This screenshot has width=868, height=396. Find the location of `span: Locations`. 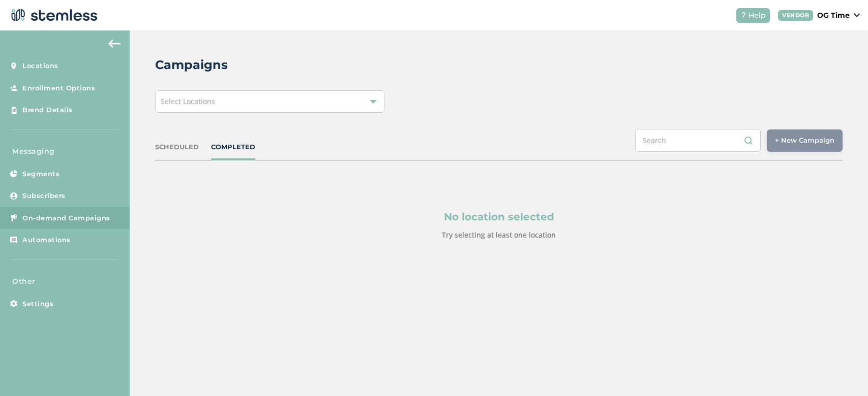

span: Locations is located at coordinates (40, 66).